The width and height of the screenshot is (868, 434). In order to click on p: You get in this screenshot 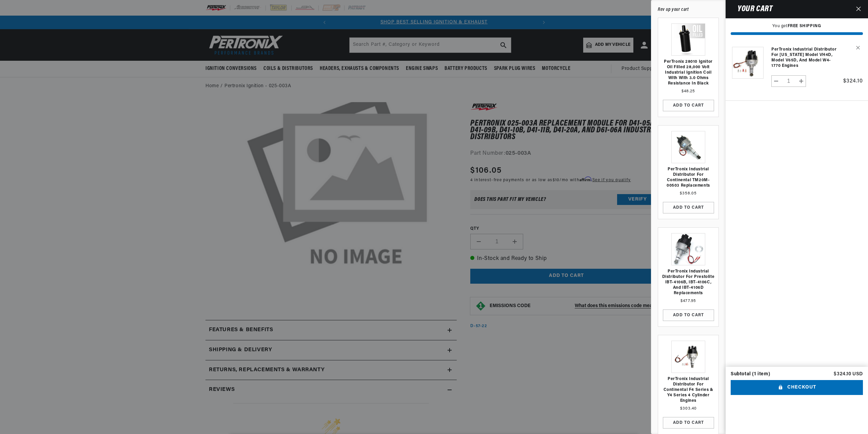, I will do `click(796, 26)`.